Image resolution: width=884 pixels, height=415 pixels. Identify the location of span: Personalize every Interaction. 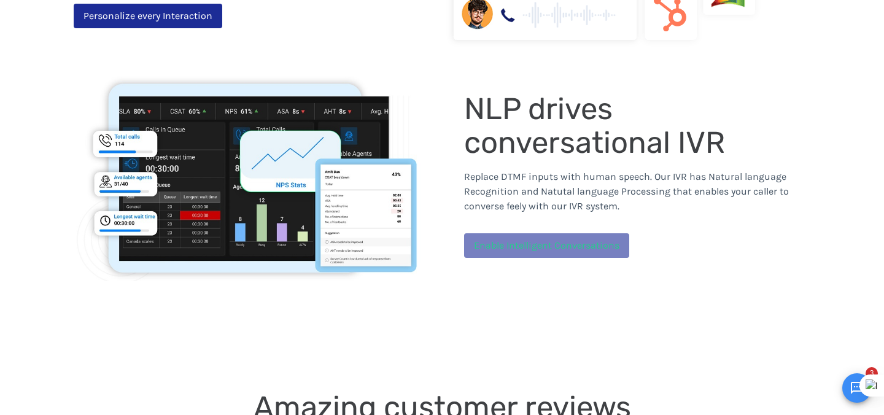
(148, 15).